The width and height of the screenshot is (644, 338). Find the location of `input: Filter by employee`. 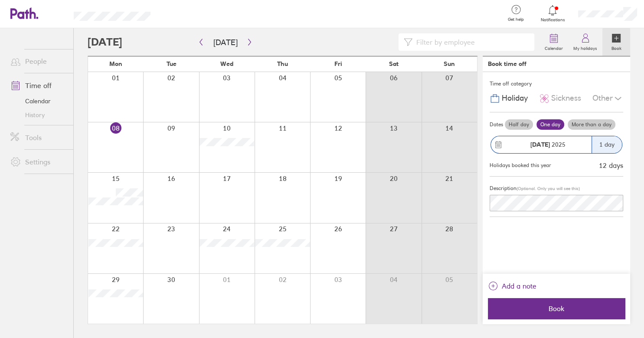

input: Filter by employee is located at coordinates (470, 42).